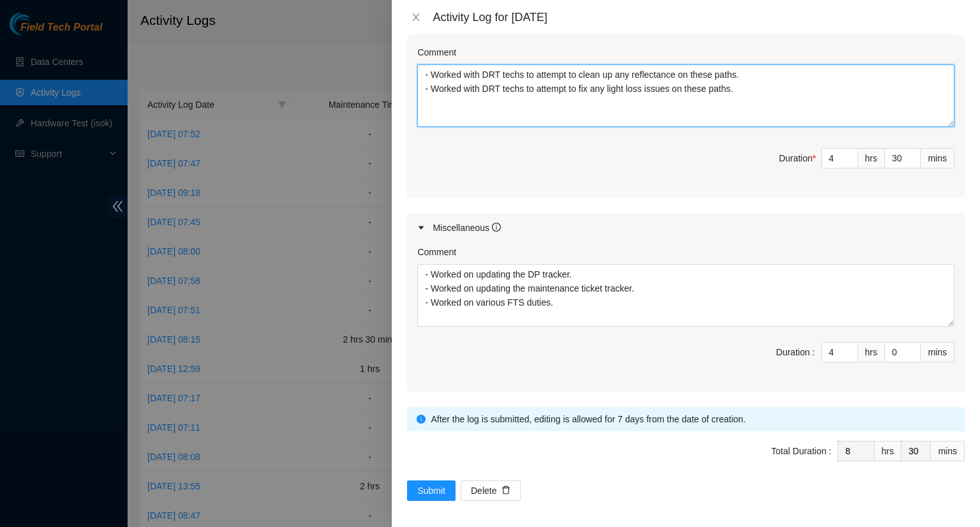 This screenshot has width=980, height=527. I want to click on div: After the log is submitted, editing is allowed for 7 days from the date of creation., so click(693, 419).